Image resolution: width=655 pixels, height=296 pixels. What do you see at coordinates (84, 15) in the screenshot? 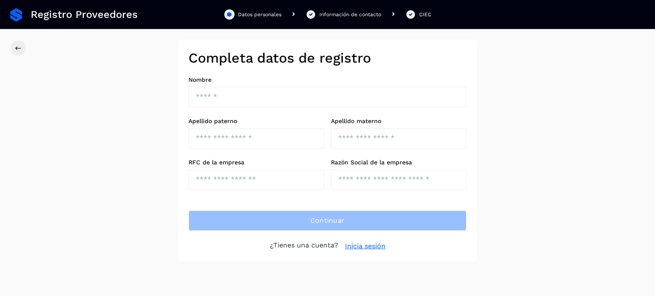
I see `span: Registro Proveedores` at bounding box center [84, 15].